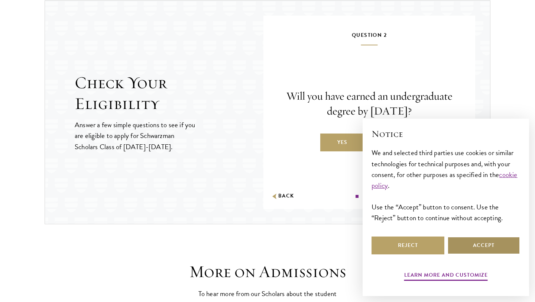 Image resolution: width=535 pixels, height=302 pixels. Describe the element at coordinates (342, 142) in the screenshot. I see `label: Yes` at that location.